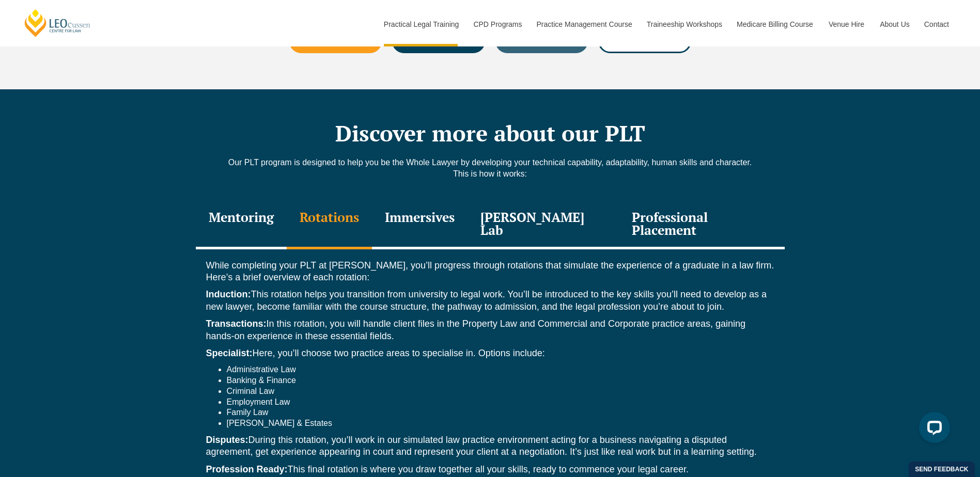 This screenshot has height=477, width=980. Describe the element at coordinates (420, 225) in the screenshot. I see `div: Immersives` at that location.